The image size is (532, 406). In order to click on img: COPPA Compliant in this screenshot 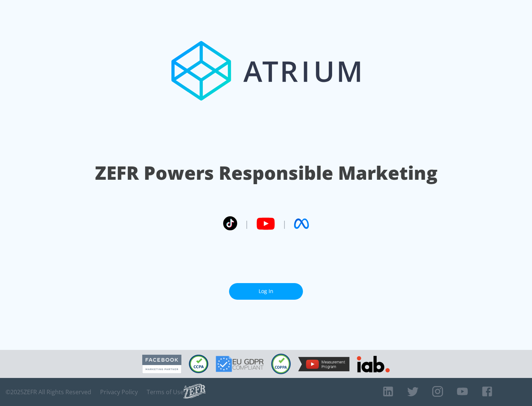, I will do `click(280, 364)`.